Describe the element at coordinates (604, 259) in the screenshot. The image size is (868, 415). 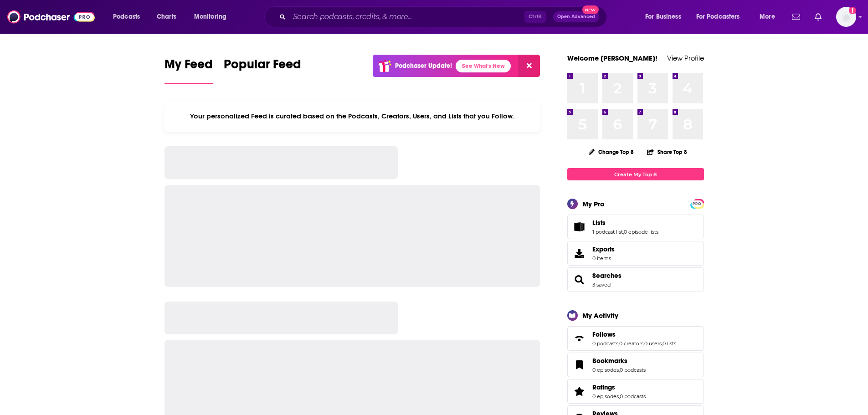
I see `span: 0 items` at that location.